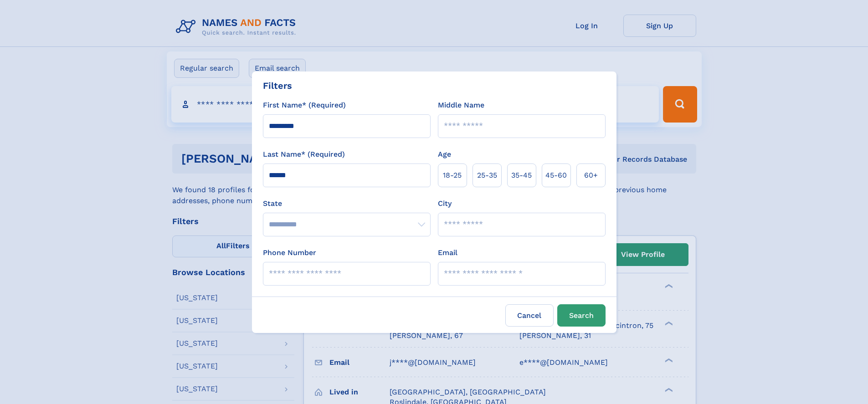  Describe the element at coordinates (445, 204) in the screenshot. I see `label: City` at that location.